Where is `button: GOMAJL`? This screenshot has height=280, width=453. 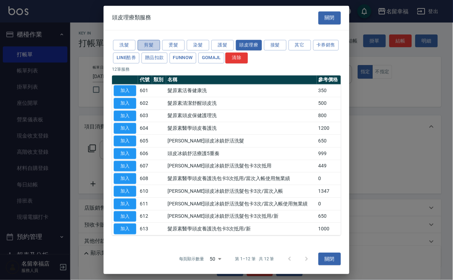
button: GOMAJL is located at coordinates (212, 58).